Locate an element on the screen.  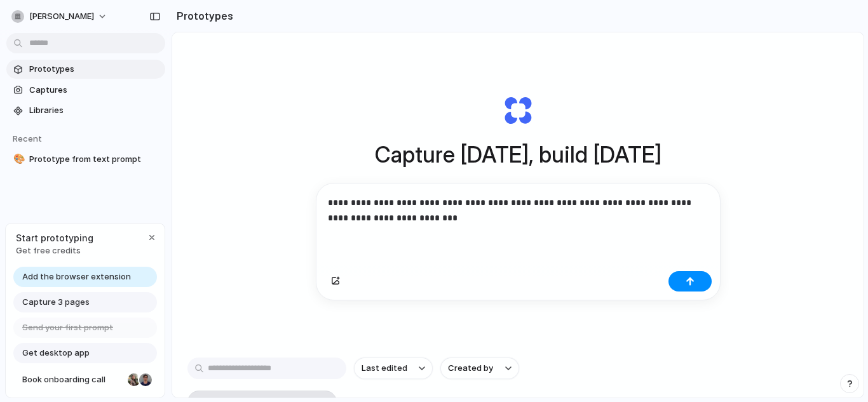
span: Captures is located at coordinates (94, 90).